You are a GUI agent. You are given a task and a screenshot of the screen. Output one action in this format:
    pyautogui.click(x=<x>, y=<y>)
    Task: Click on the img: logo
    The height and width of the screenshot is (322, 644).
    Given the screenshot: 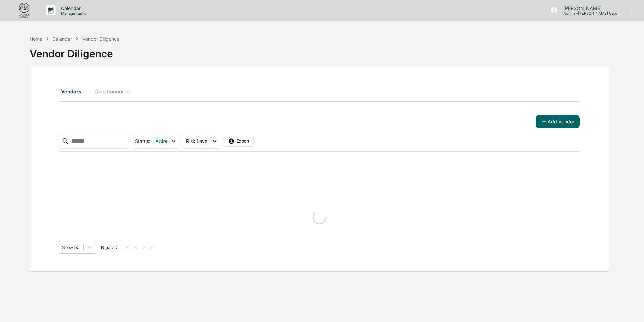 What is the action you would take?
    pyautogui.click(x=24, y=11)
    